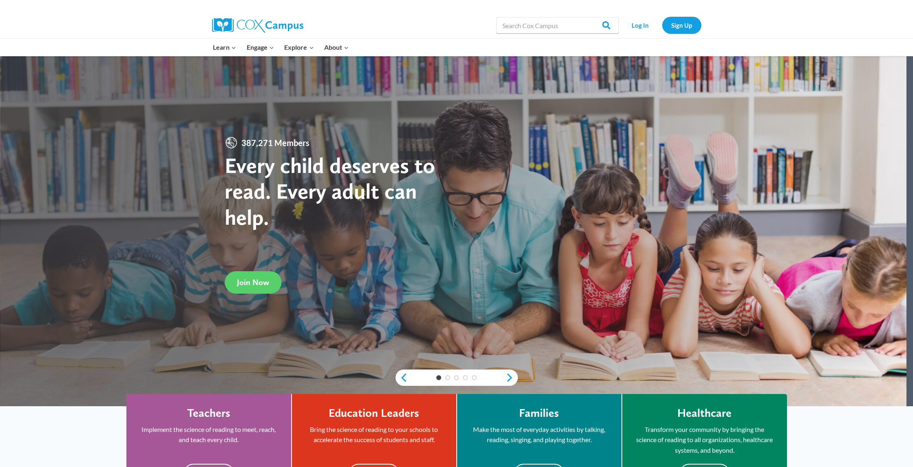  I want to click on nav: Secondary Navigation, so click(662, 25).